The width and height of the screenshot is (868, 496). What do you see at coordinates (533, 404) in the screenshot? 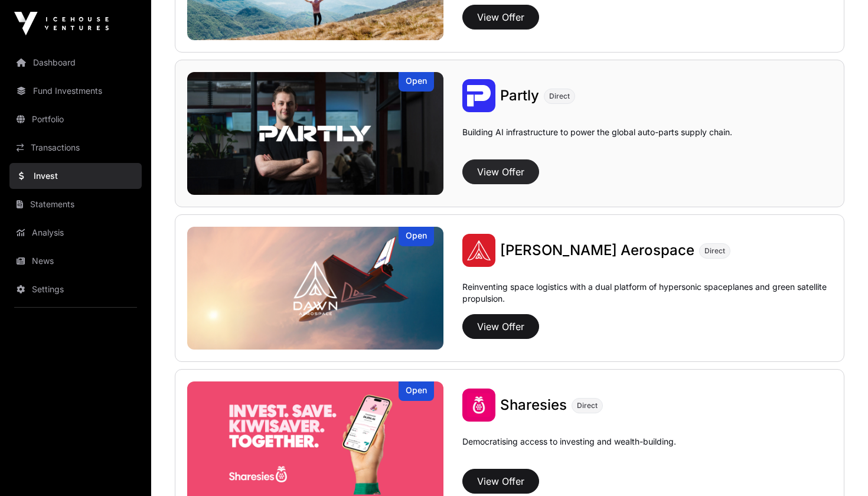
I see `span: Sharesies` at bounding box center [533, 404].